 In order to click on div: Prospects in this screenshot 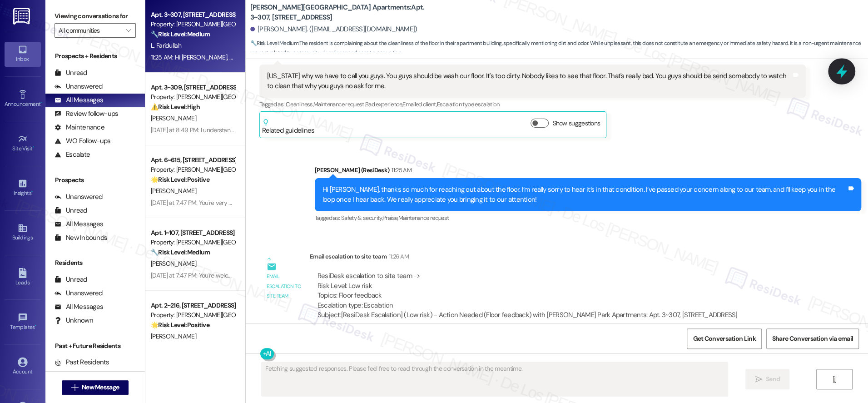, I will do `click(95, 180)`.